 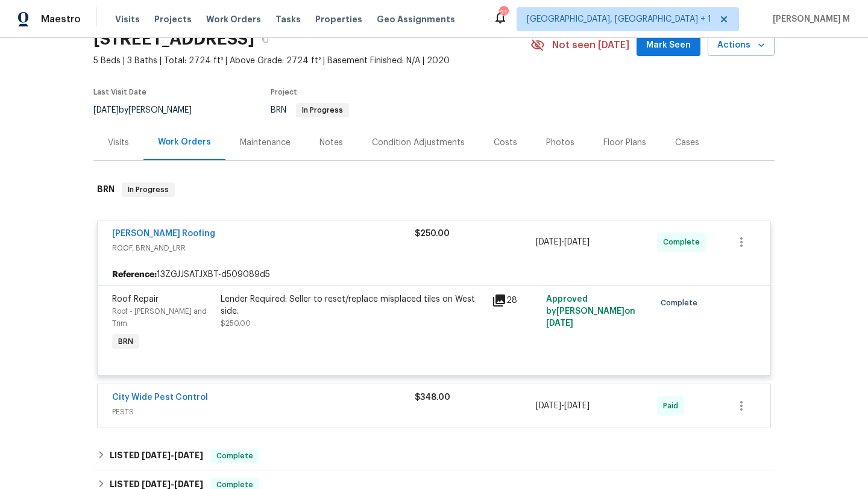 I want to click on span: Mark Seen, so click(x=669, y=45).